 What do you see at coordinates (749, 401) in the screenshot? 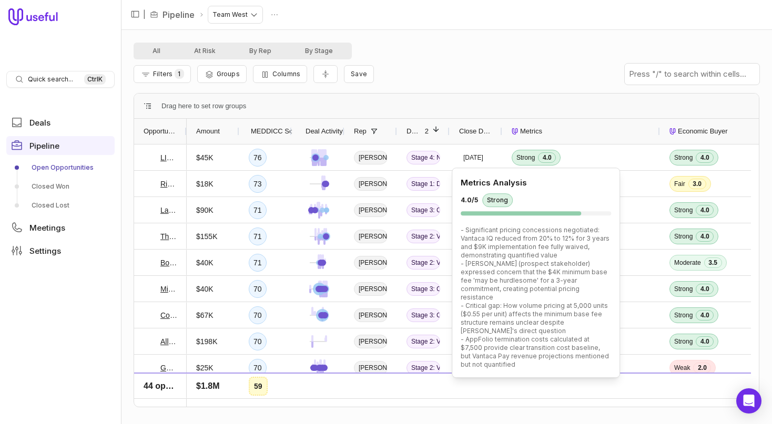
I see `div: Open Intercom Messenger` at bounding box center [749, 401].